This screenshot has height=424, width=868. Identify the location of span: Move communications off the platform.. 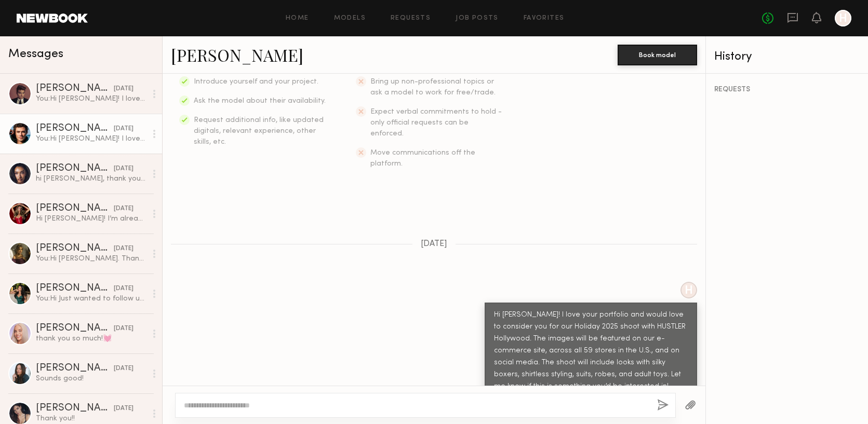
(423, 158).